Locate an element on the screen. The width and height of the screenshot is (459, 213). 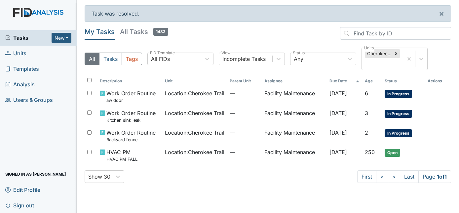
button: New is located at coordinates (61, 38).